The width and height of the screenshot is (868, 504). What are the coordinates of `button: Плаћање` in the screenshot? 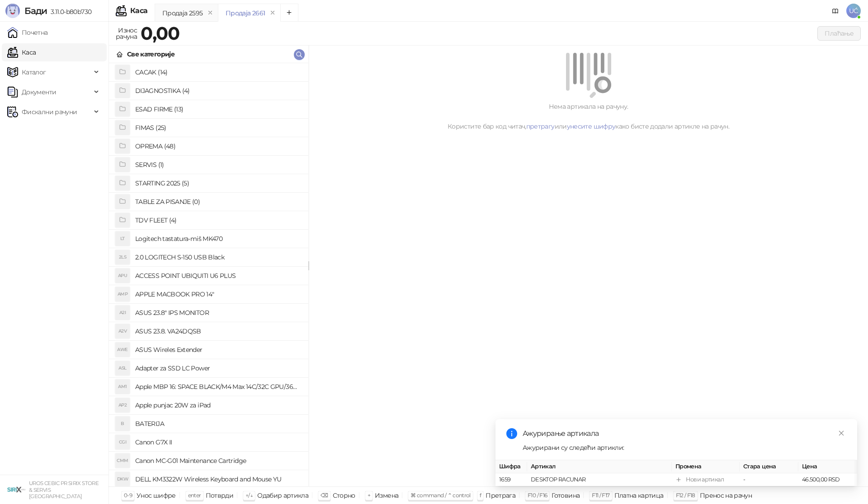 It's located at (838, 34).